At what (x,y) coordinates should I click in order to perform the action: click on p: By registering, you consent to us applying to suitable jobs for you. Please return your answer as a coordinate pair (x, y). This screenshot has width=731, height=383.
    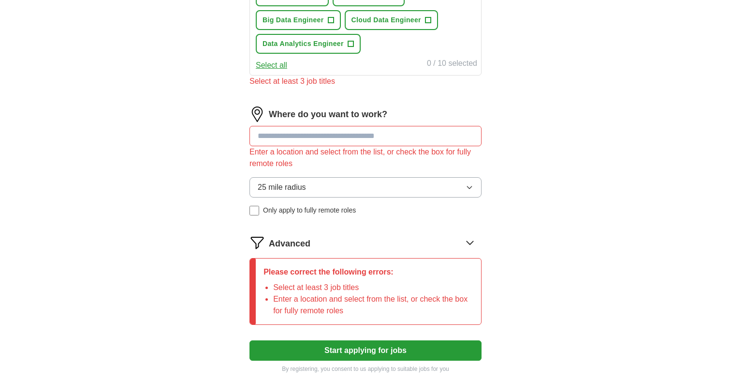
    Looking at the image, I should click on (366, 369).